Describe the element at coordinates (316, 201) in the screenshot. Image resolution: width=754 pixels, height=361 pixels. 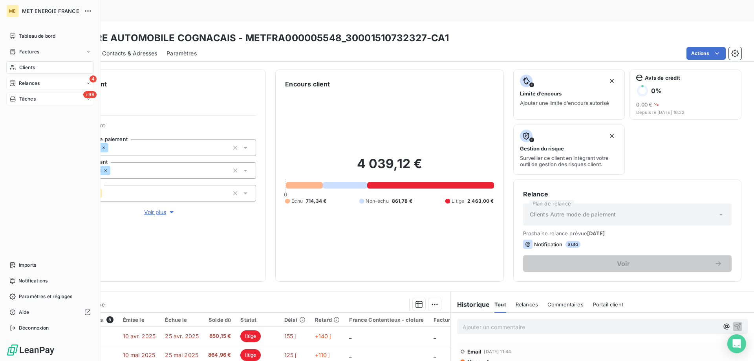
I see `span: 714,34 €` at that location.